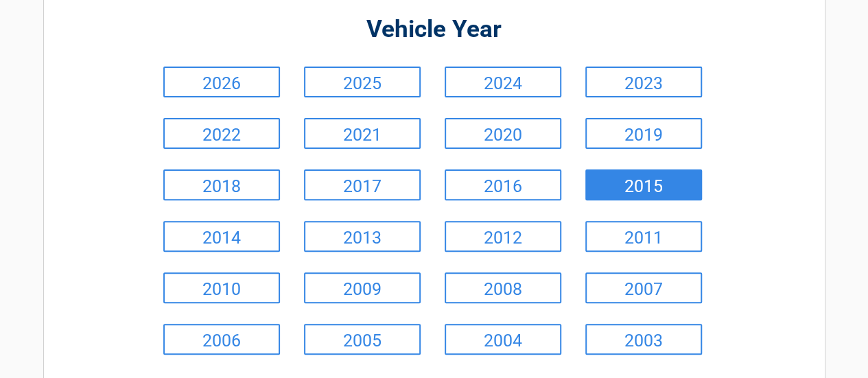 The height and width of the screenshot is (378, 868). What do you see at coordinates (221, 133) in the screenshot?
I see `a: 2022` at bounding box center [221, 133].